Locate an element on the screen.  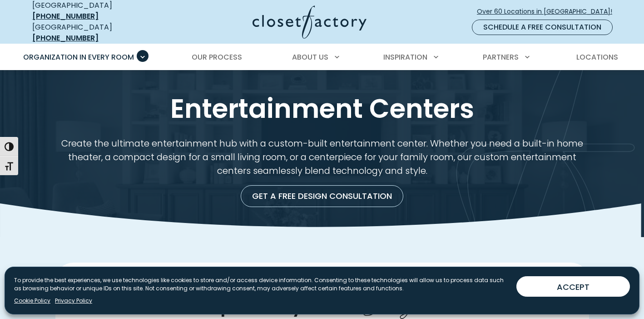
span: Locations is located at coordinates (597, 57).